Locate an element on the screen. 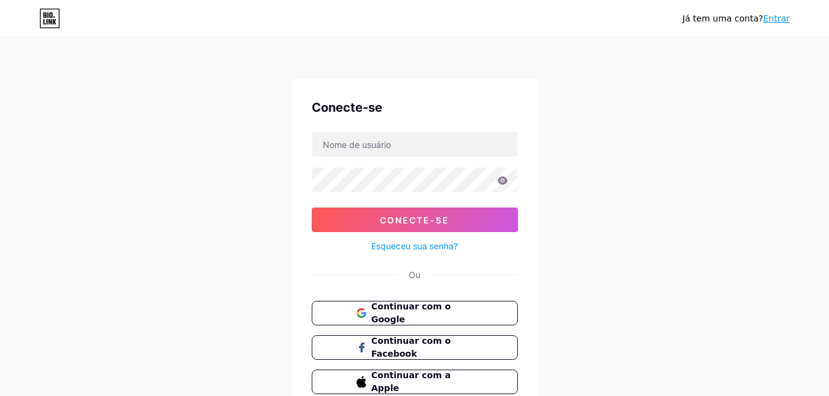 Image resolution: width=829 pixels, height=396 pixels. button: Continuar com o Facebook is located at coordinates (415, 347).